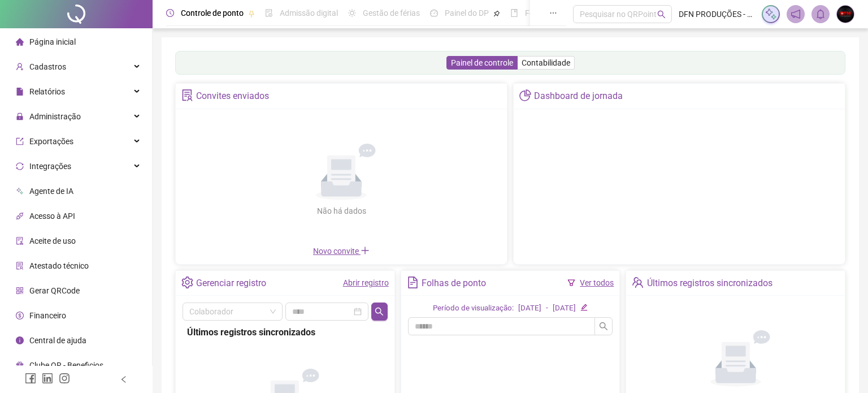  Describe the element at coordinates (717, 14) in the screenshot. I see `span: DFN PRODUÇÕES - DFN PRODUÇÕES` at that location.